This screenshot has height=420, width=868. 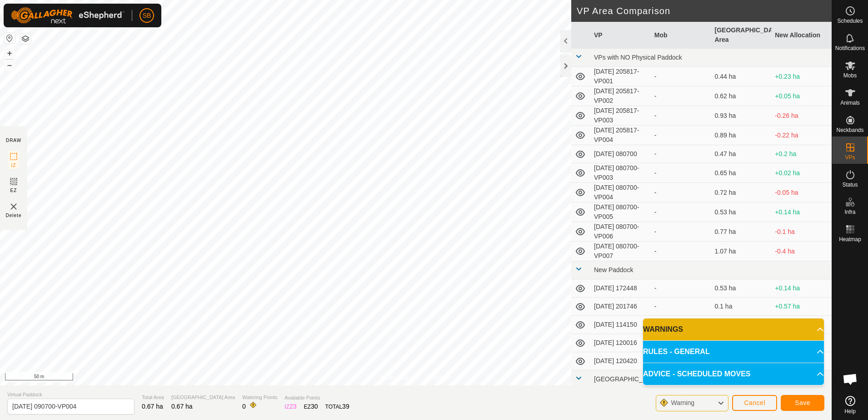 I want to click on td: -0.05 ha, so click(x=801, y=192).